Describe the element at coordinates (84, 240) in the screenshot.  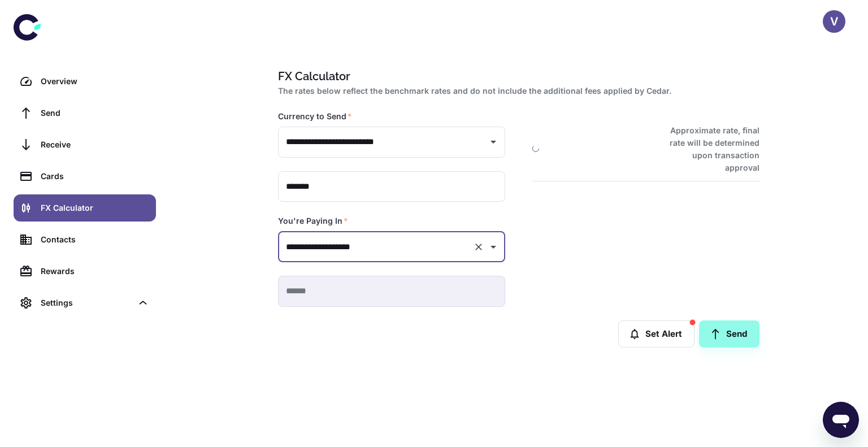
I see `a: Contacts` at that location.